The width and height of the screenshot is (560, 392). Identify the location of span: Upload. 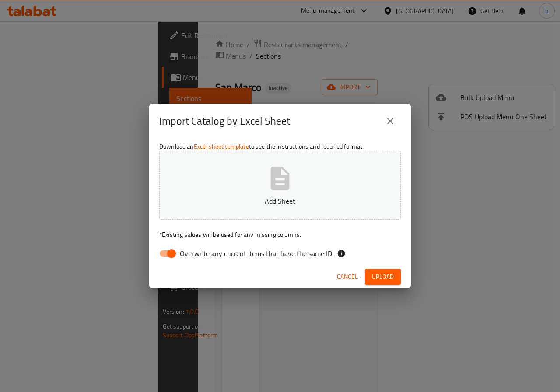
(383, 277).